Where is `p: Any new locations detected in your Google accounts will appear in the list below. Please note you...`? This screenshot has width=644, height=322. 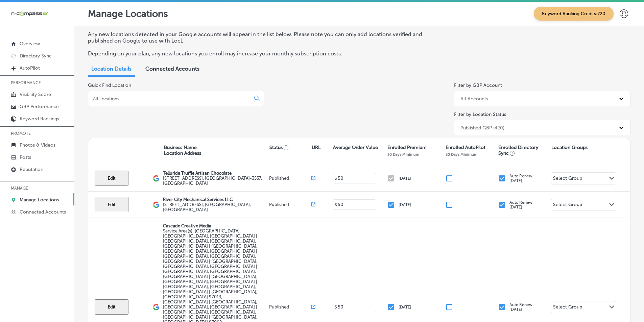 p: Any new locations detected in your Google accounts will appear in the list below. Please note you... is located at coordinates (264, 37).